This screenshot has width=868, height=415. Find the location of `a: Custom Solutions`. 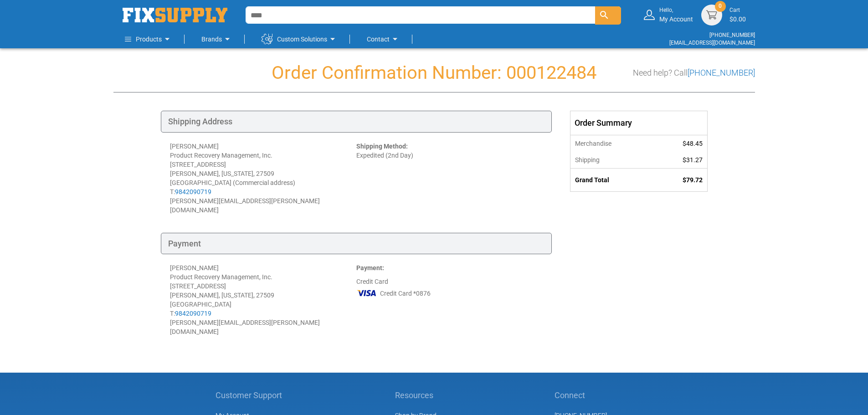

a: Custom Solutions is located at coordinates (300, 39).